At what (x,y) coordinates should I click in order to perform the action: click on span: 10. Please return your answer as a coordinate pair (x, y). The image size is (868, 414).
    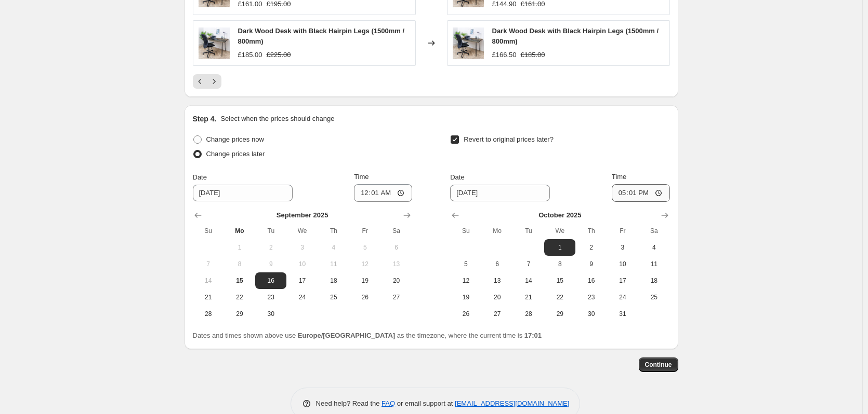
    Looking at the image, I should click on (302, 264).